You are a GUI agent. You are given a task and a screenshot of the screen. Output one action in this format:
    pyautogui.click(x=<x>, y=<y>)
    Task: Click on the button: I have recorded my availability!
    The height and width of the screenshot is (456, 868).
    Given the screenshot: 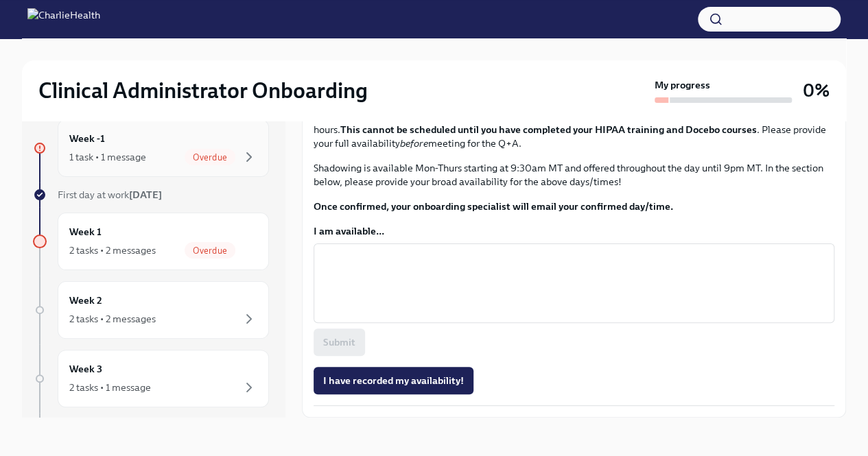 What is the action you would take?
    pyautogui.click(x=393, y=381)
    